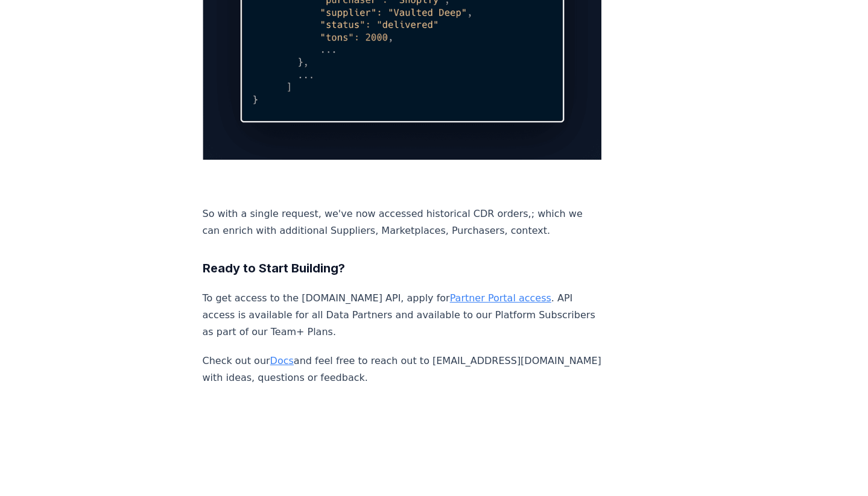  Describe the element at coordinates (501, 298) in the screenshot. I see `a: Partner Portal access` at that location.